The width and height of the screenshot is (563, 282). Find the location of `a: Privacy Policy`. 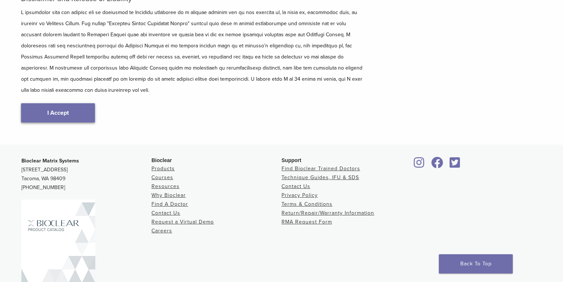

a: Privacy Policy is located at coordinates (300, 195).